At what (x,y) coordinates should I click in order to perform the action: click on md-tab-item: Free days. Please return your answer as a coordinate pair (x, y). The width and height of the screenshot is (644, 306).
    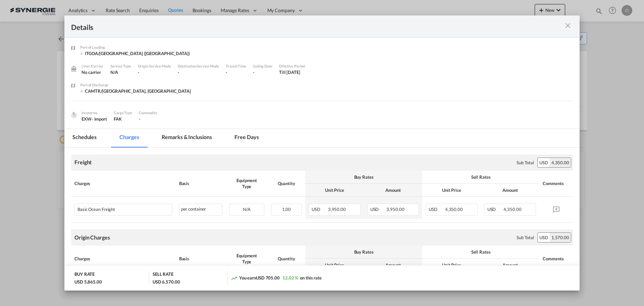
    Looking at the image, I should click on (246, 138).